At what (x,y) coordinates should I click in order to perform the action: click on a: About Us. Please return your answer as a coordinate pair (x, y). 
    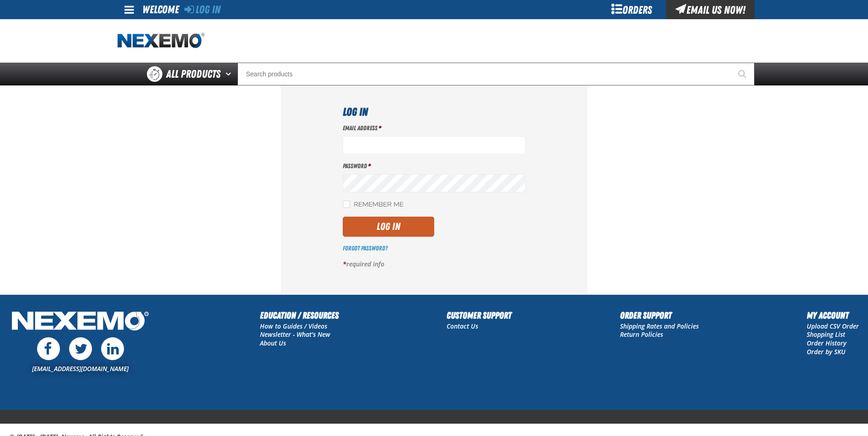
    Looking at the image, I should click on (272, 343).